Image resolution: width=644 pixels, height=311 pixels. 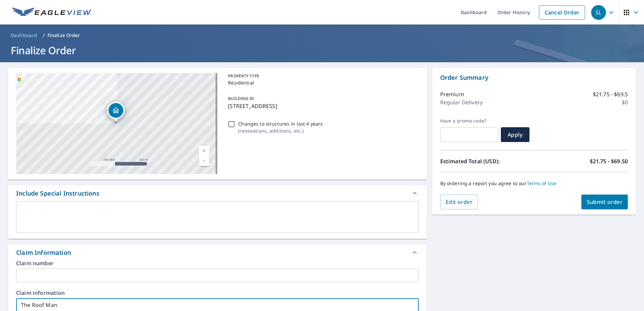 I want to click on button: Apply, so click(x=515, y=135).